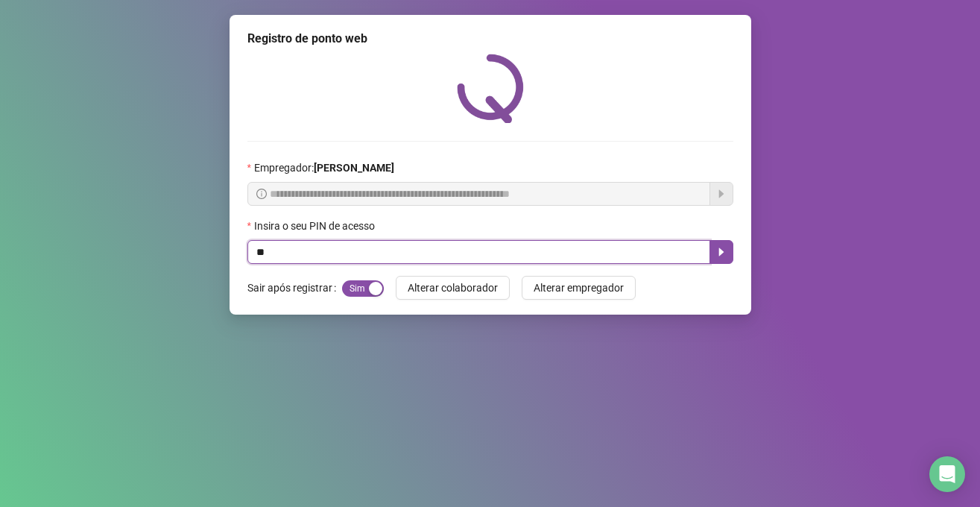  Describe the element at coordinates (324, 167) in the screenshot. I see `span: Empregador :` at that location.